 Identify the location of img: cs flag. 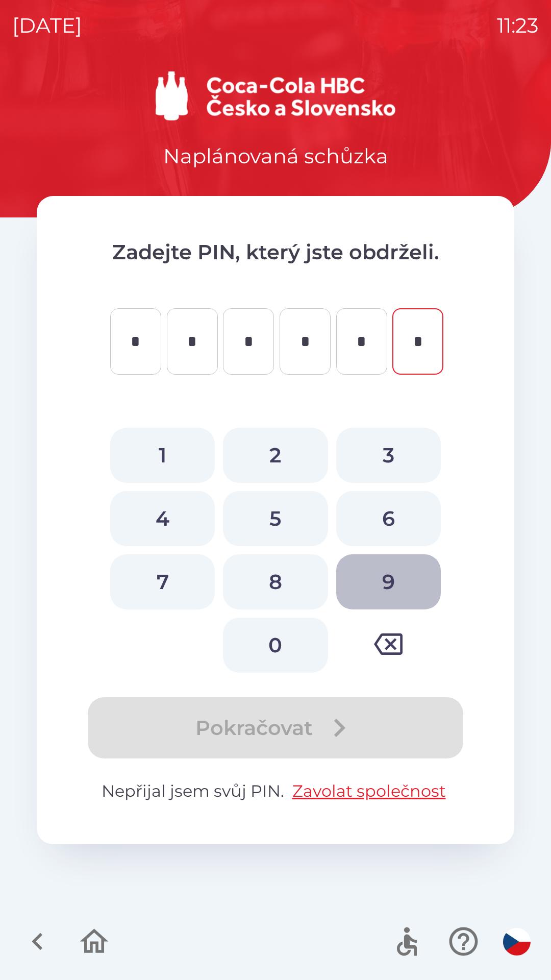
(517, 942).